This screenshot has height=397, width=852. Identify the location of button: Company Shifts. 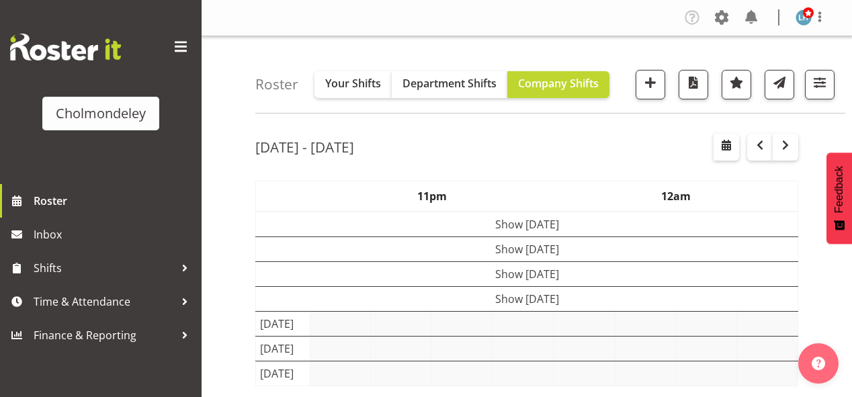
(558, 85).